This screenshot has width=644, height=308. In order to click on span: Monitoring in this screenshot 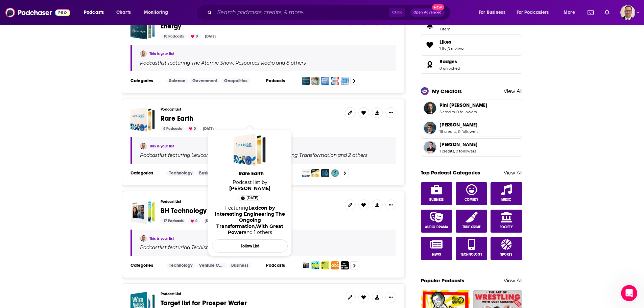, I will do `click(156, 12)`.